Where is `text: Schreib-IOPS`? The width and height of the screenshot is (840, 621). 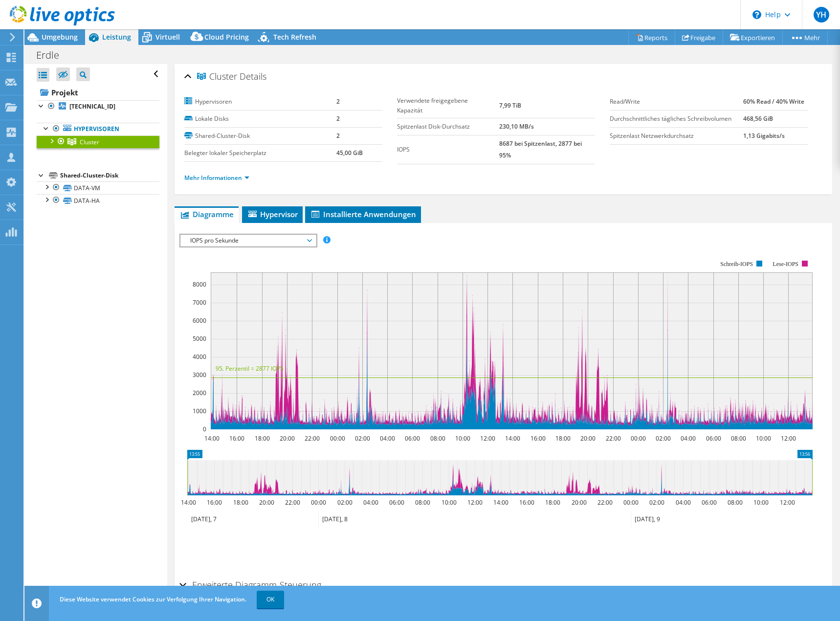
text: Schreib-IOPS is located at coordinates (736, 264).